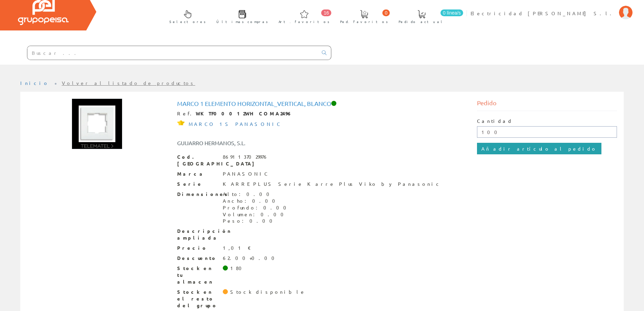  Describe the element at coordinates (129, 83) in the screenshot. I see `a: Volver al listado de productos` at that location.